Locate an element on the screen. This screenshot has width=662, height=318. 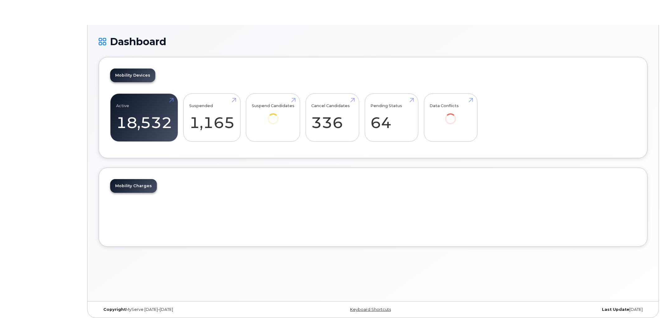
strong: Last Update is located at coordinates (615, 309).